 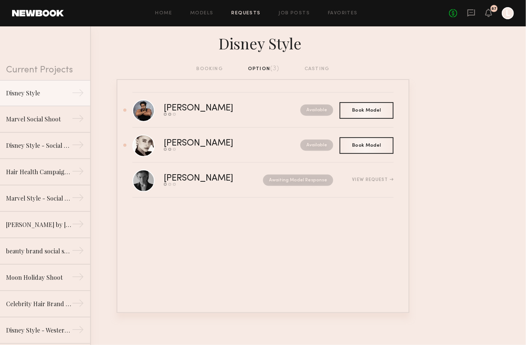 What do you see at coordinates (373, 180) in the screenshot?
I see `div: View Request` at bounding box center [373, 180].